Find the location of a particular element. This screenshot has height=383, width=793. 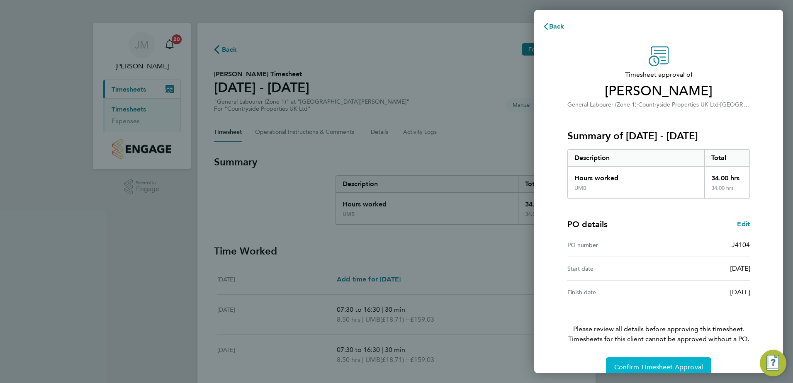

div: Total is located at coordinates (727, 158).